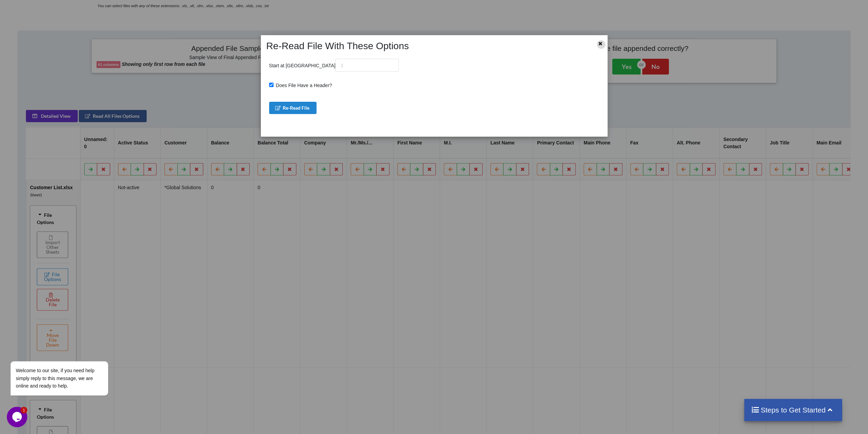  Describe the element at coordinates (303, 85) in the screenshot. I see `span: Does File Have a Header?` at that location.